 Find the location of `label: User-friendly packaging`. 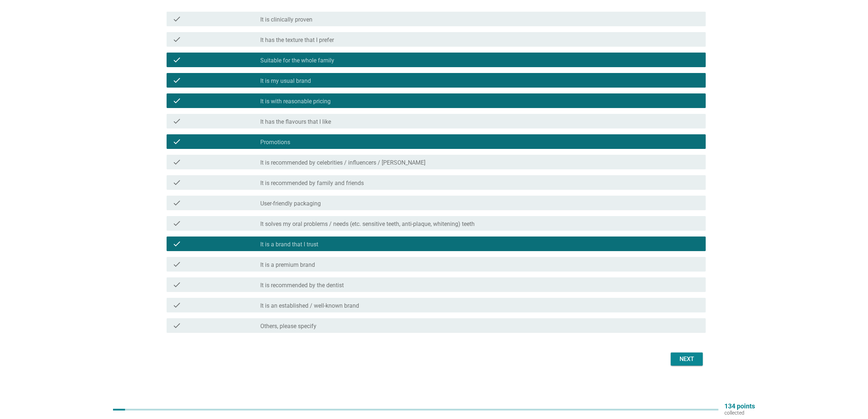

label: User-friendly packaging is located at coordinates (291, 204).